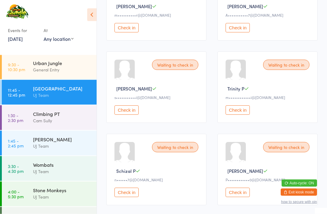 This screenshot has height=214, width=327. Describe the element at coordinates (62, 121) in the screenshot. I see `div: Cam Sully` at that location.